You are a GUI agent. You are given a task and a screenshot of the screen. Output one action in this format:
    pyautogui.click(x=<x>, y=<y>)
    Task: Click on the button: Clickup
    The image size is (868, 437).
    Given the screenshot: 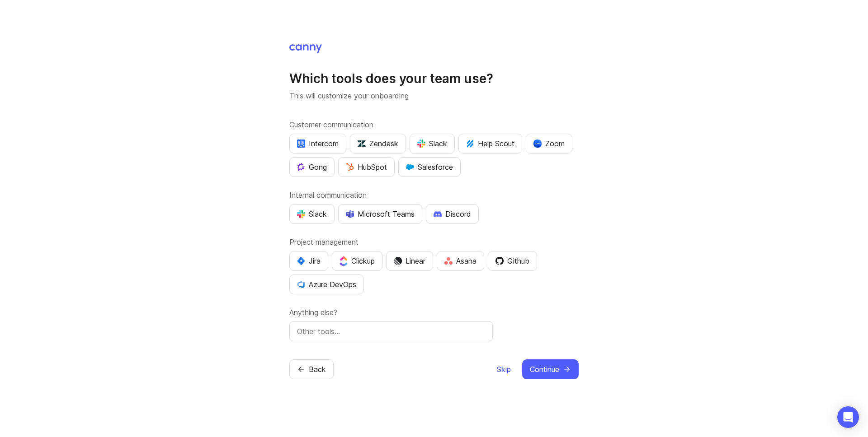 What is the action you would take?
    pyautogui.click(x=357, y=261)
    